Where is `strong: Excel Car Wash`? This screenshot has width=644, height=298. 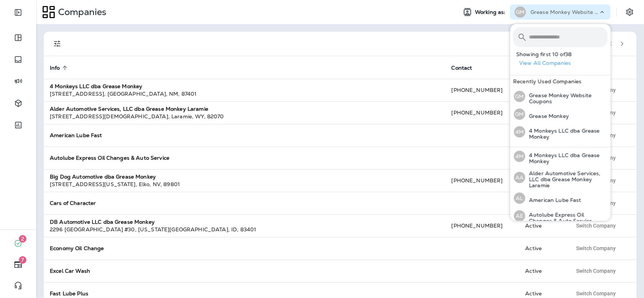 strong: Excel Car Wash is located at coordinates (70, 271).